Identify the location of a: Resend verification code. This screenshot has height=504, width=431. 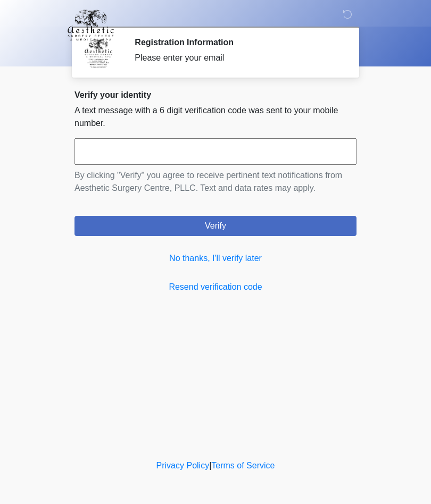
(216, 287).